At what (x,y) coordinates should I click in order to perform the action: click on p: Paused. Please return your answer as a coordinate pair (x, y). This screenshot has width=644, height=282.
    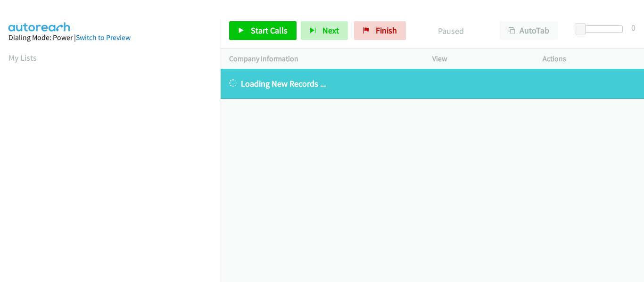
    Looking at the image, I should click on (451, 31).